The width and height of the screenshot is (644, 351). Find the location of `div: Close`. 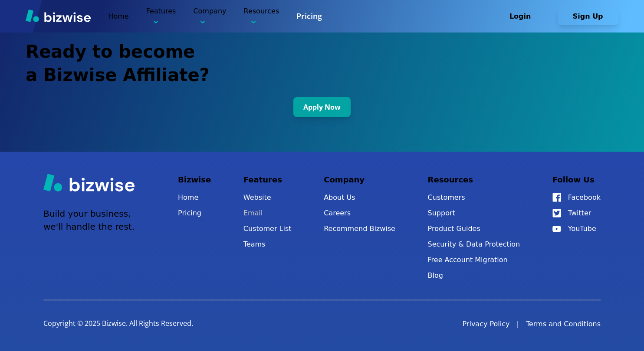

div: Close is located at coordinates (160, 11).